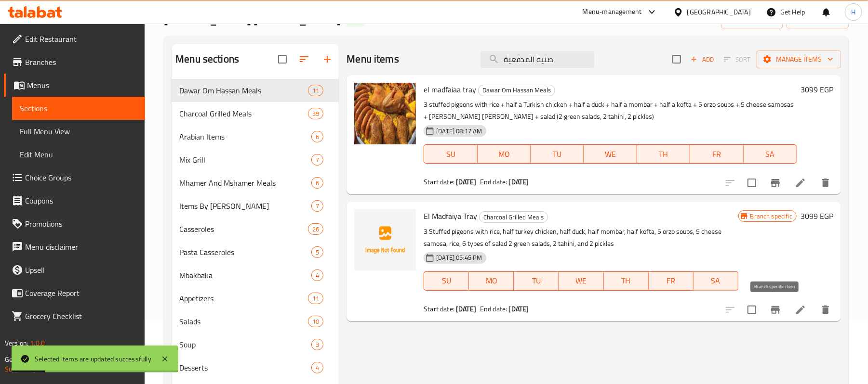 The image size is (868, 384). I want to click on span: Branches, so click(81, 62).